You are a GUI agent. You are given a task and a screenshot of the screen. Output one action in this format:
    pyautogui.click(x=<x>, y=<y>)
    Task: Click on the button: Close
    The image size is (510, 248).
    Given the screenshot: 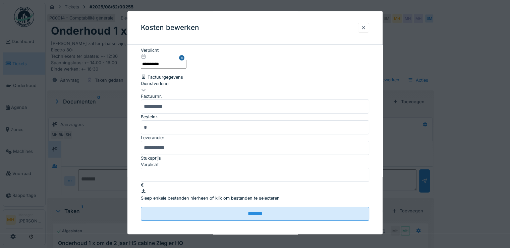 What is the action you would take?
    pyautogui.click(x=183, y=58)
    